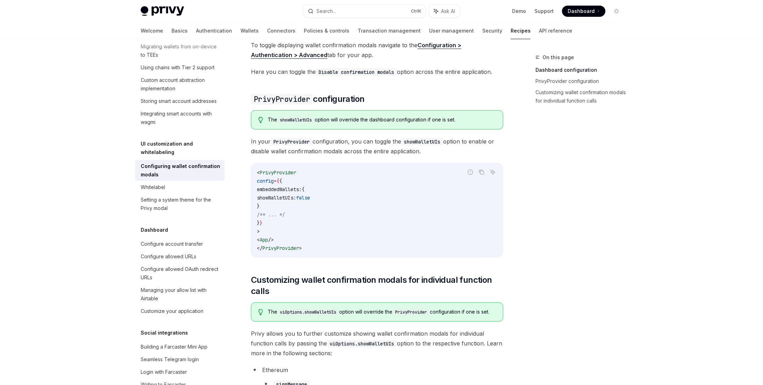 The width and height of the screenshot is (763, 385). I want to click on a: Policies & controls, so click(327, 31).